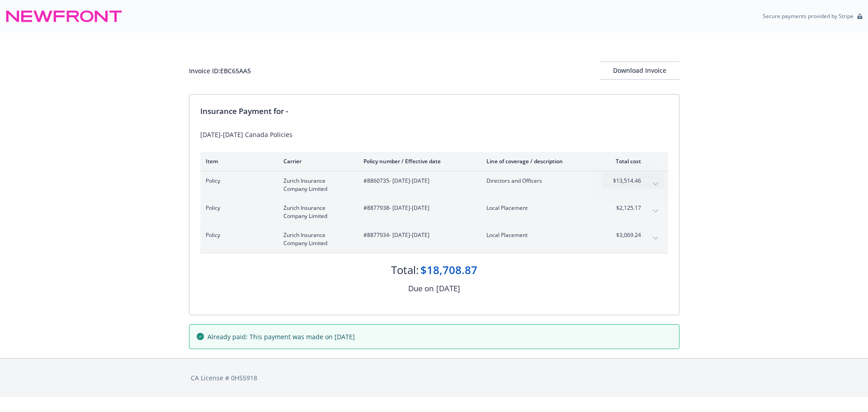 This screenshot has width=868, height=412. What do you see at coordinates (623, 161) in the screenshot?
I see `div: Total cost` at bounding box center [623, 161].